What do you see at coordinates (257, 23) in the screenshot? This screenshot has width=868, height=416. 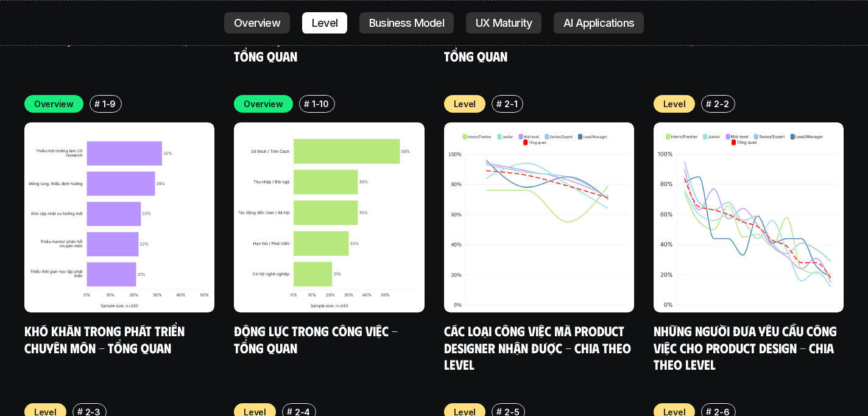 I see `a: Overview` at bounding box center [257, 23].